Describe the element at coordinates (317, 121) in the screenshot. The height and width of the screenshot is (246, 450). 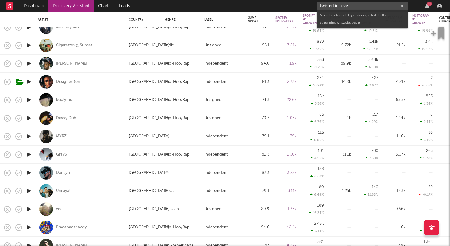
I see `div: 6.76 %` at that location.